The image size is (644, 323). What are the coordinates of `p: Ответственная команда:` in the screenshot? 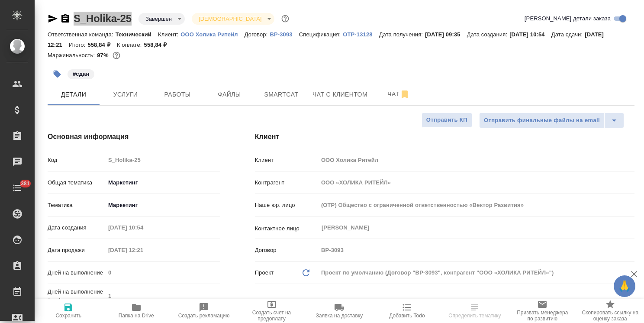 It's located at (81, 34).